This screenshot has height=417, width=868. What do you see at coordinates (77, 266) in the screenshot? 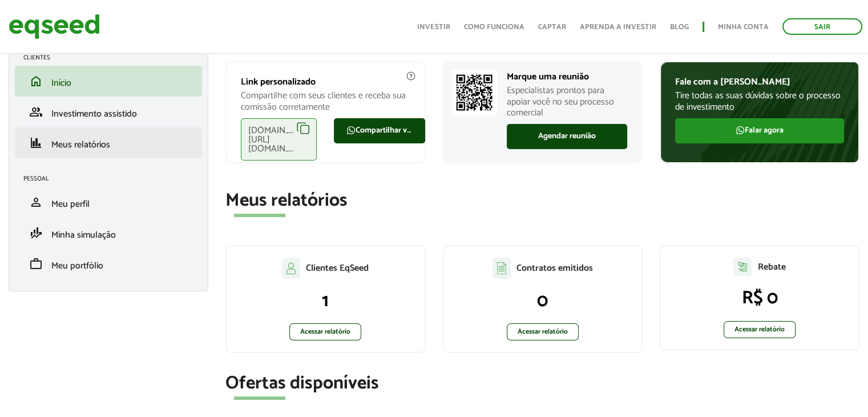
I see `span: Meu portfólio` at bounding box center [77, 266].